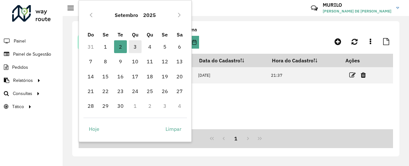  I want to click on span: Do, so click(91, 35).